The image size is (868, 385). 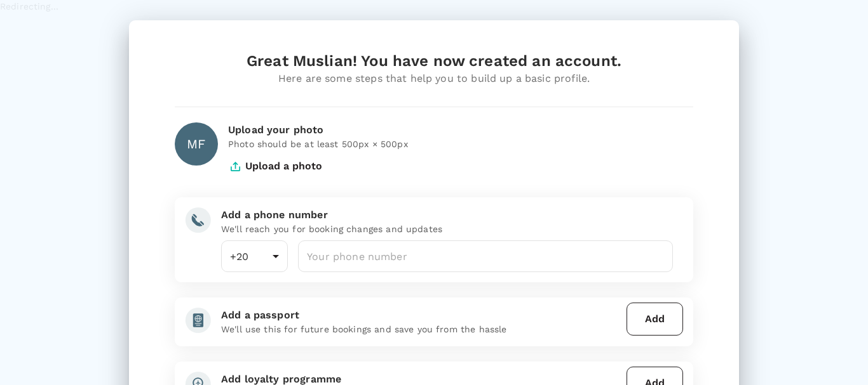 I want to click on div: Here are some steps that help you to build up a basic profile., so click(x=434, y=78).